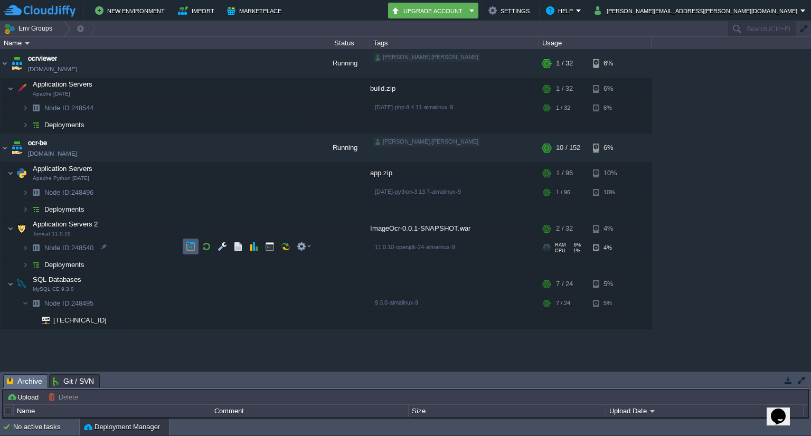 This screenshot has width=811, height=436. Describe the element at coordinates (455, 89) in the screenshot. I see `div: build.zip` at that location.